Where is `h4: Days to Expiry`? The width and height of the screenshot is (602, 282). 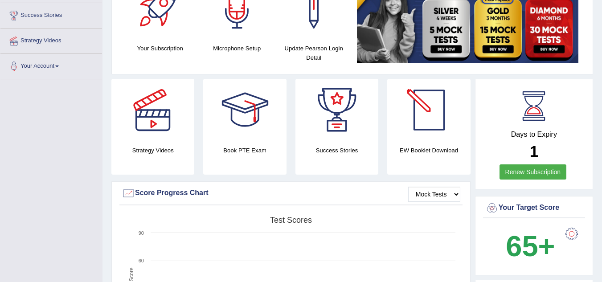 h4: Days to Expiry is located at coordinates (534, 135).